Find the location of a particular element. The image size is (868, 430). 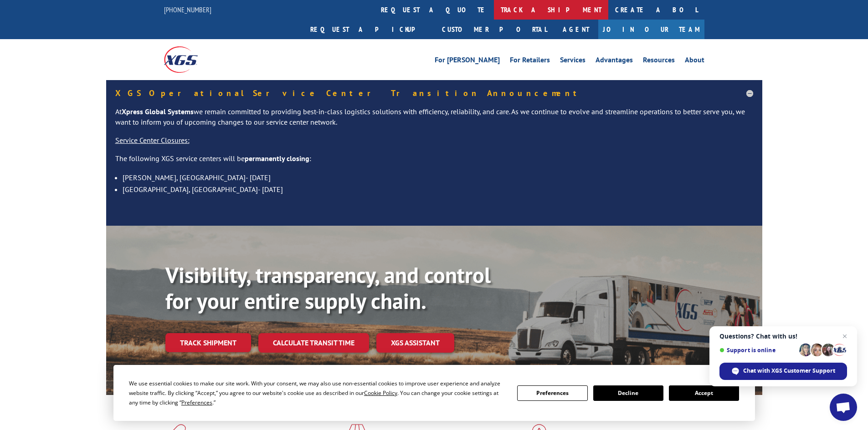

a: Customer Portal is located at coordinates (494, 29).